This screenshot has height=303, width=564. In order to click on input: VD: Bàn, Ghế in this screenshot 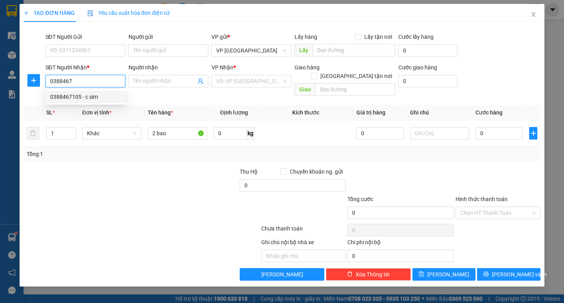, I will do `click(177, 133)`.